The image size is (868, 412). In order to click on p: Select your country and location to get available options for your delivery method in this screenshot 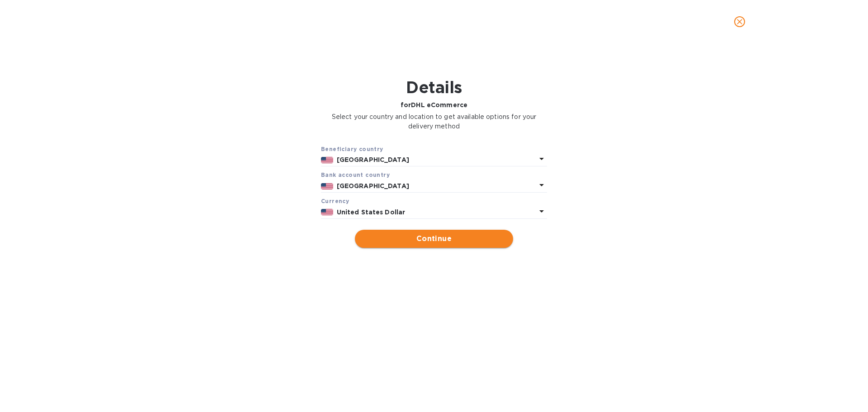, I will do `click(434, 122)`.